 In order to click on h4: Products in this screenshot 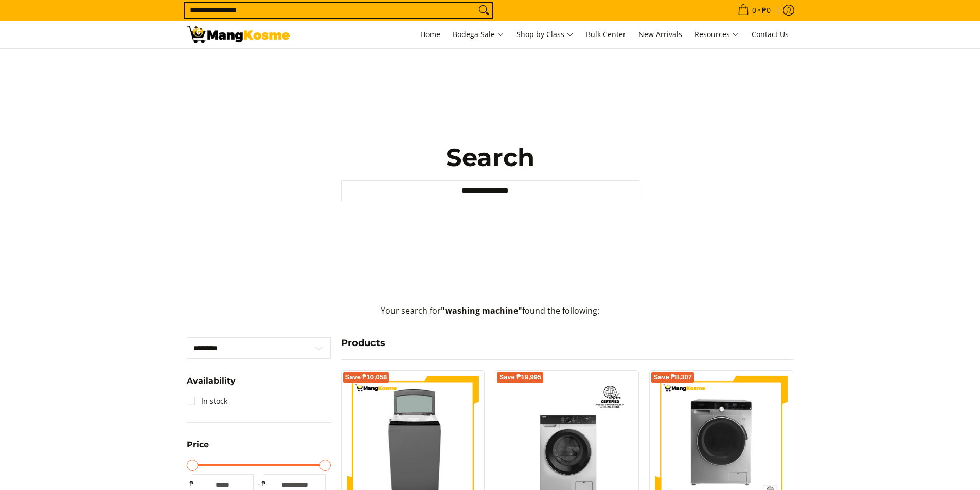, I will do `click(567, 342)`.